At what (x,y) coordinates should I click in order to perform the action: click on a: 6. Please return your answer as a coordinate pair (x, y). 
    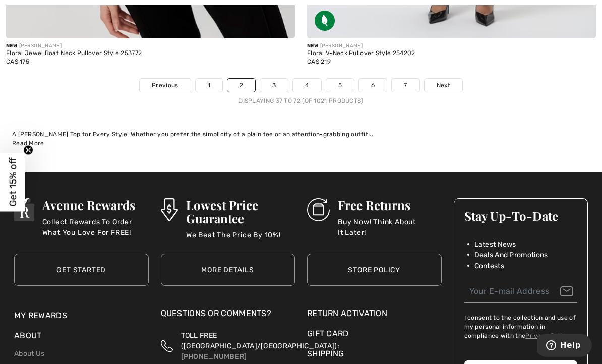
    Looking at the image, I should click on (373, 85).